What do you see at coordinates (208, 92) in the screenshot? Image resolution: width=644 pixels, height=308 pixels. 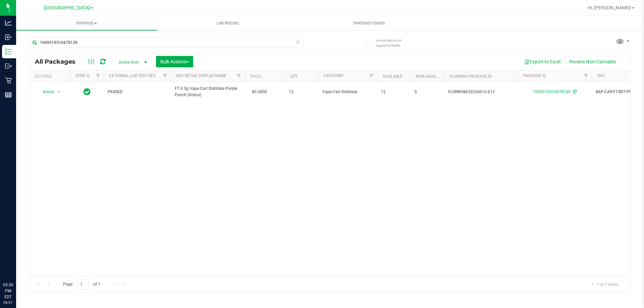 I see `span: FT 0.5g Vape Cart Distillate Purple Punch (Indica)` at bounding box center [208, 92].